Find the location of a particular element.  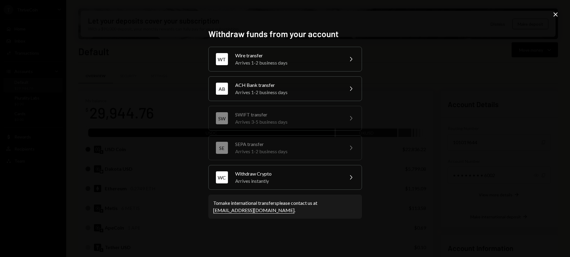

div: WT is located at coordinates (222, 59).